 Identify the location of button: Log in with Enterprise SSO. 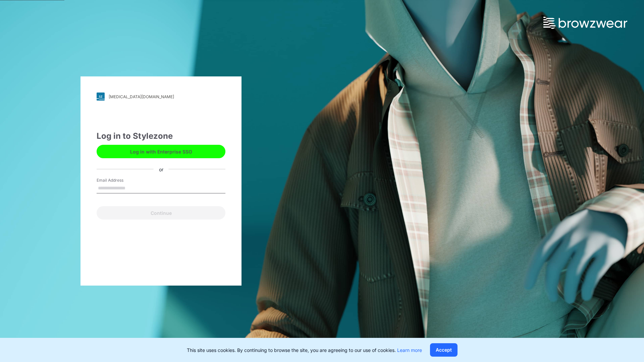
(161, 151).